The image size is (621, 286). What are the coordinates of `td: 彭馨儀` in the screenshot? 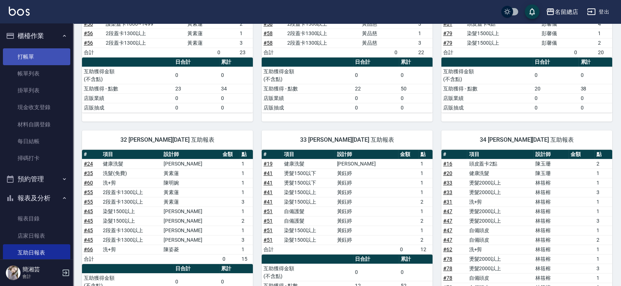 It's located at (556, 24).